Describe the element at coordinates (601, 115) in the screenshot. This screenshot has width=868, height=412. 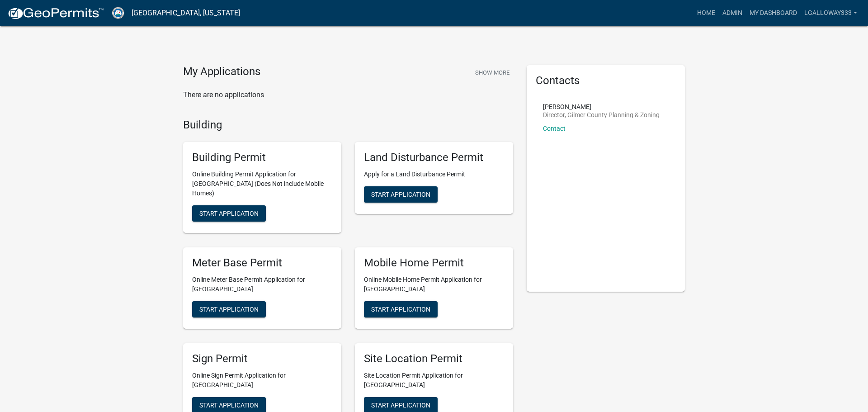
I see `p: Director, Gilmer County Planning & Zoning` at that location.